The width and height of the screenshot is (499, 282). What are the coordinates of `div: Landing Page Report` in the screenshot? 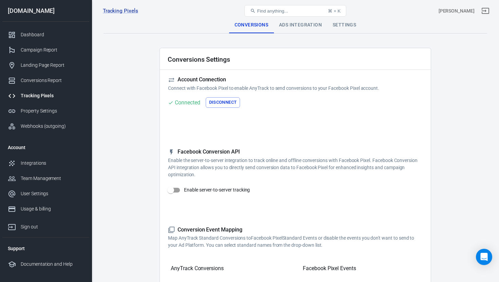 It's located at (52, 65).